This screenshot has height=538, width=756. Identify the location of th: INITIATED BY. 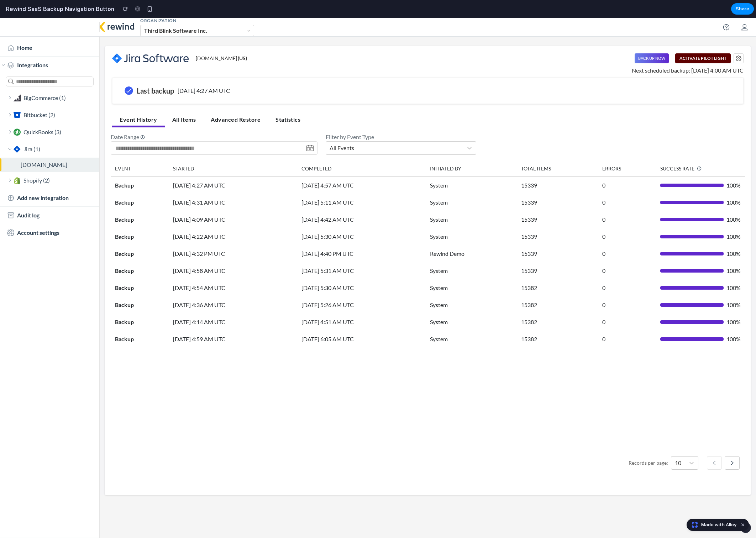
(472, 151).